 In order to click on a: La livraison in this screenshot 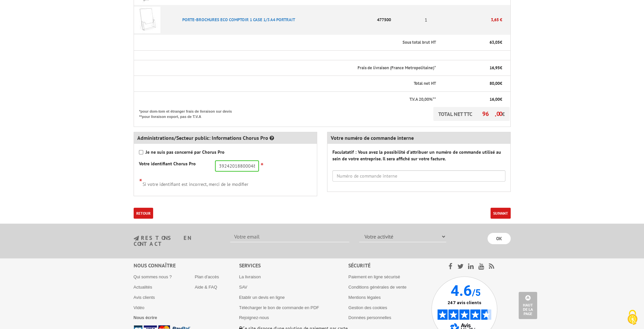, I will do `click(250, 277)`.